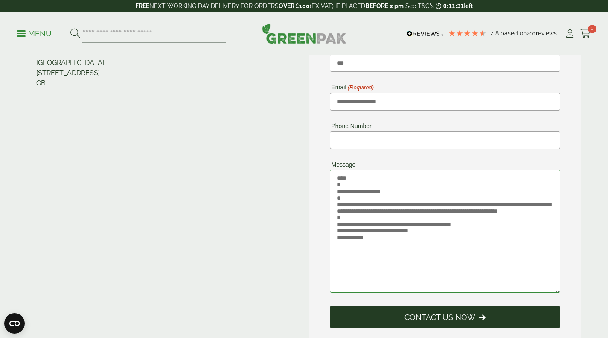  Describe the element at coordinates (425, 34) in the screenshot. I see `img: REVIEWS.io` at that location.